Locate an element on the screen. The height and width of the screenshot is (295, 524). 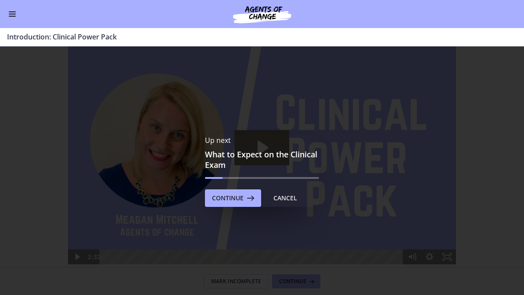
button: Fullscreen is located at coordinates (447, 211).